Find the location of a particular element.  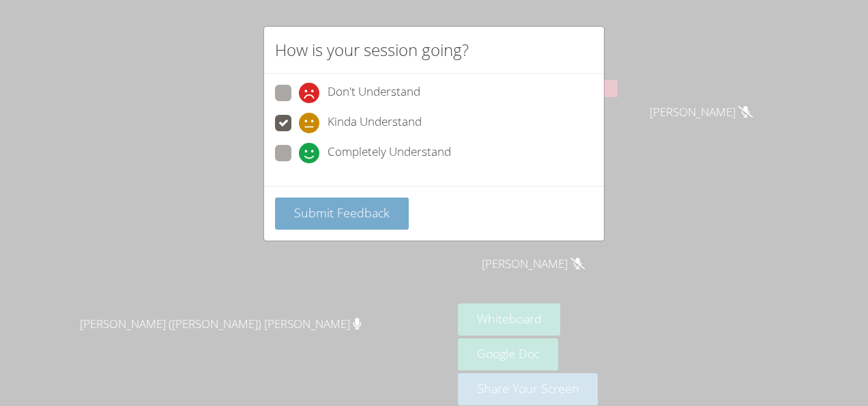

span: Completely Understand is located at coordinates (389, 153).